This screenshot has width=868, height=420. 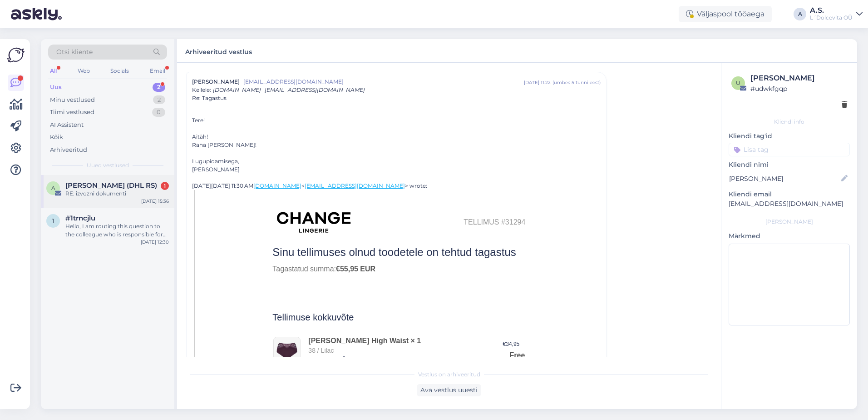 What do you see at coordinates (165, 186) in the screenshot?
I see `div: 1` at bounding box center [165, 186].